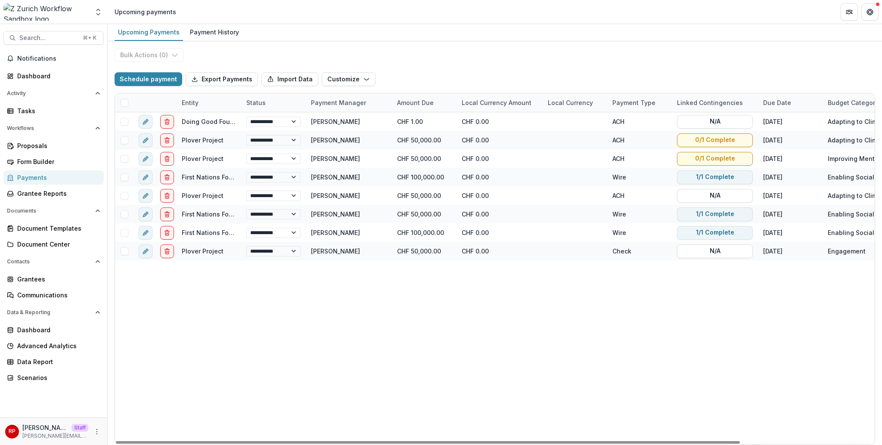 This screenshot has width=882, height=445. What do you see at coordinates (149, 32) in the screenshot?
I see `div: Upcoming Payments` at bounding box center [149, 32].